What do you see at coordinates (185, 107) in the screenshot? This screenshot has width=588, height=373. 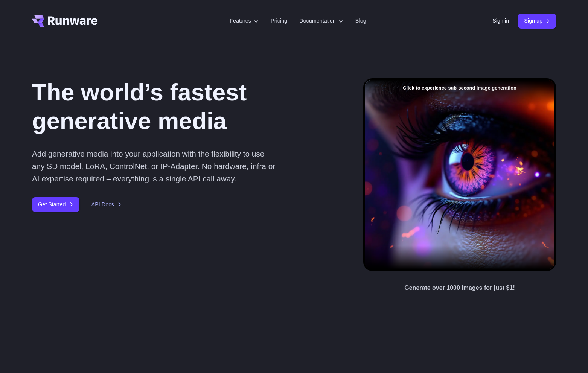 I see `h1: The world’s fastest generative media` at bounding box center [185, 107].